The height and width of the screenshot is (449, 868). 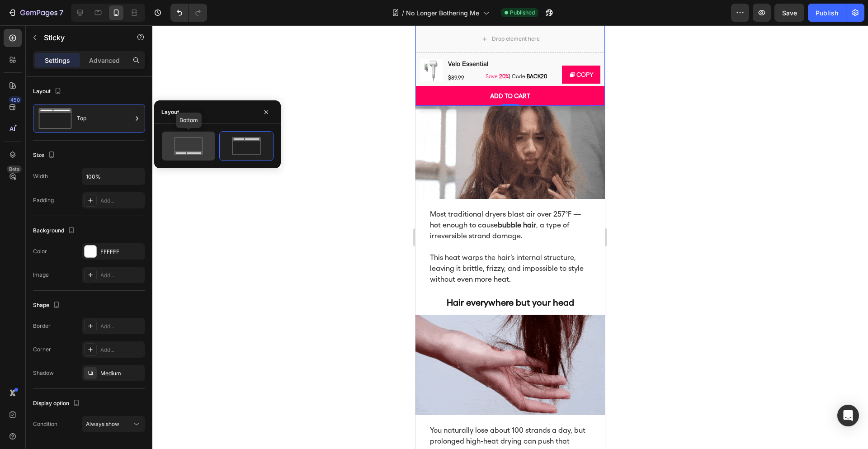 What do you see at coordinates (122, 252) in the screenshot?
I see `div: FFFFFF` at bounding box center [122, 252].